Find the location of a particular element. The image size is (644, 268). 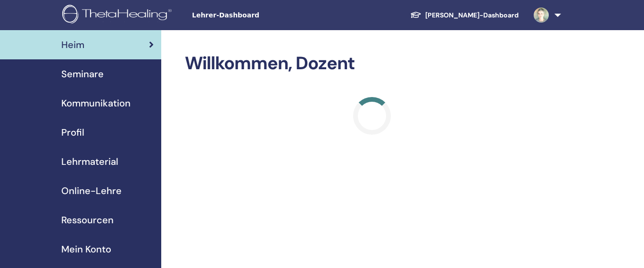

span: Mein Konto is located at coordinates (87, 248).